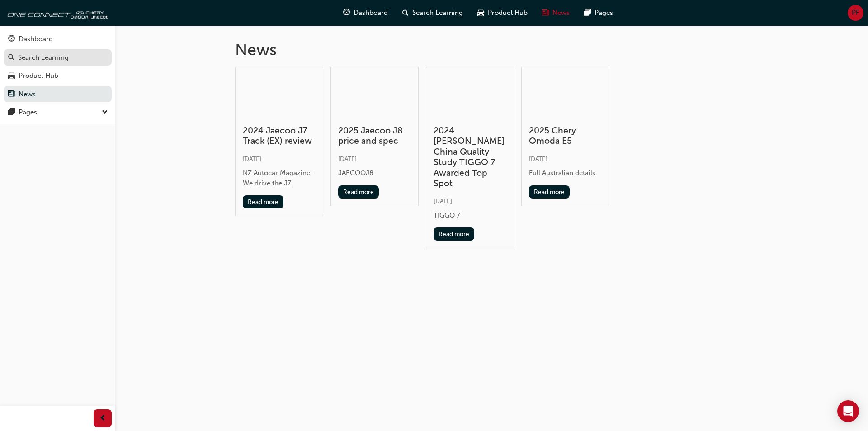 The width and height of the screenshot is (868, 431). What do you see at coordinates (374, 173) in the screenshot?
I see `div: JAECOOJ8` at bounding box center [374, 173].